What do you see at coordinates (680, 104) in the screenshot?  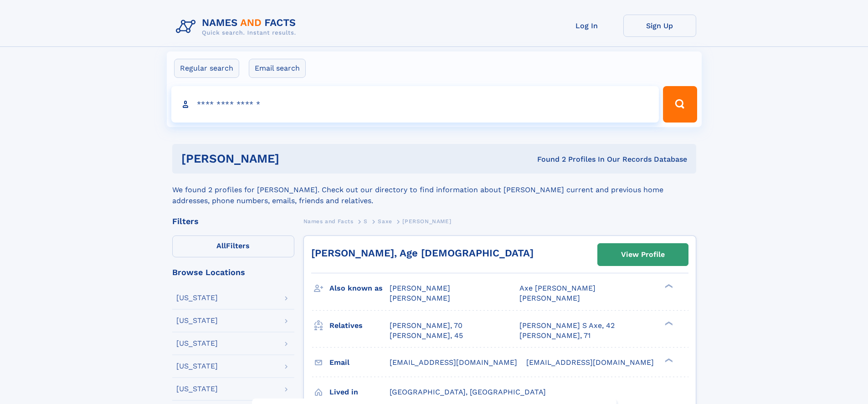 I see `button: Search Button` at bounding box center [680, 104].